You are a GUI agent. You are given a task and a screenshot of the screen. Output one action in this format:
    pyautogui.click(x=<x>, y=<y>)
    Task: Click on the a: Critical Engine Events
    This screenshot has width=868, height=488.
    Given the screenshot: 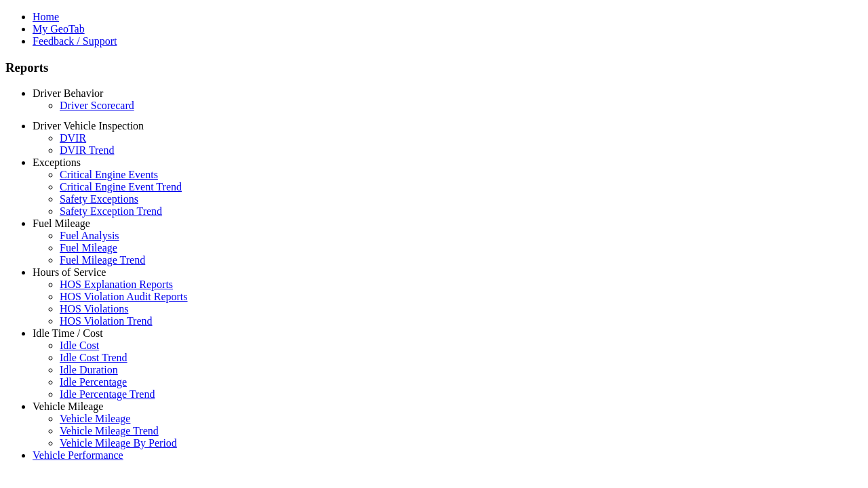 What is the action you would take?
    pyautogui.click(x=108, y=174)
    